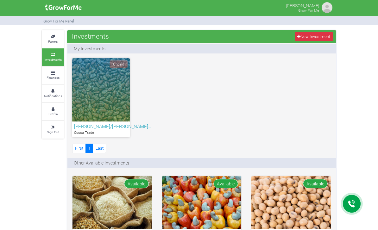 Image resolution: width=378 pixels, height=230 pixels. I want to click on a: Finances, so click(53, 75).